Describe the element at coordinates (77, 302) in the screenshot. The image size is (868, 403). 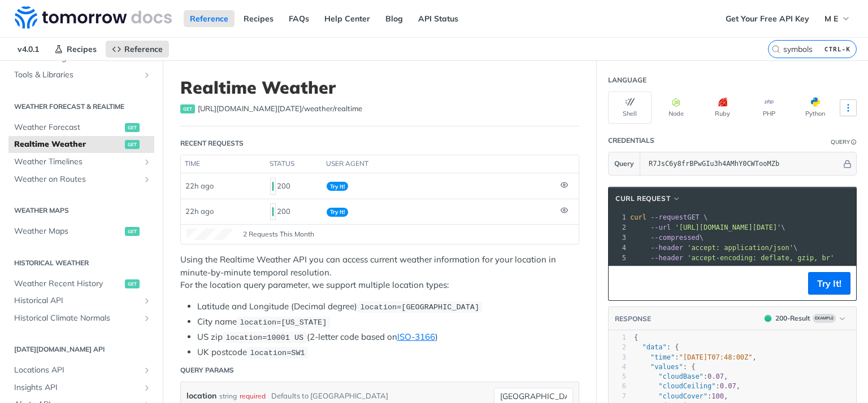
I see `span: Historical API` at that location.